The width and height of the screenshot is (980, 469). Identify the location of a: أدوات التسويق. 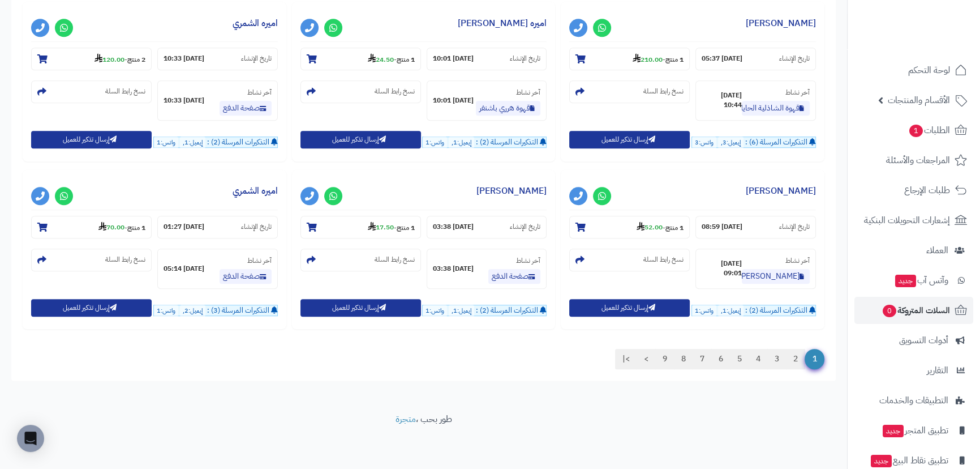
(913, 340).